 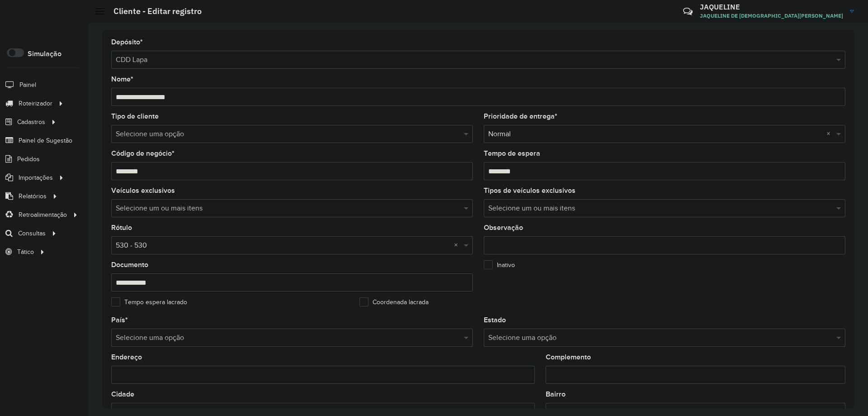 I want to click on span: Painel, so click(x=28, y=85).